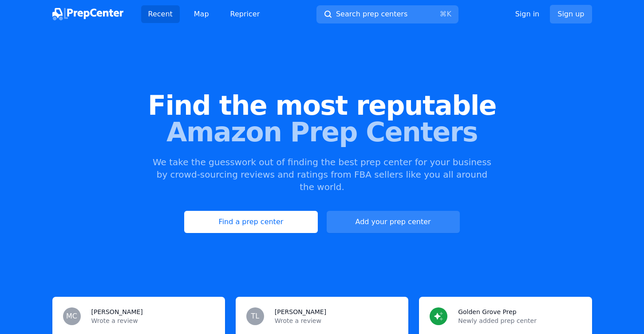 Image resolution: width=644 pixels, height=334 pixels. What do you see at coordinates (255, 316) in the screenshot?
I see `span: TL` at bounding box center [255, 316].